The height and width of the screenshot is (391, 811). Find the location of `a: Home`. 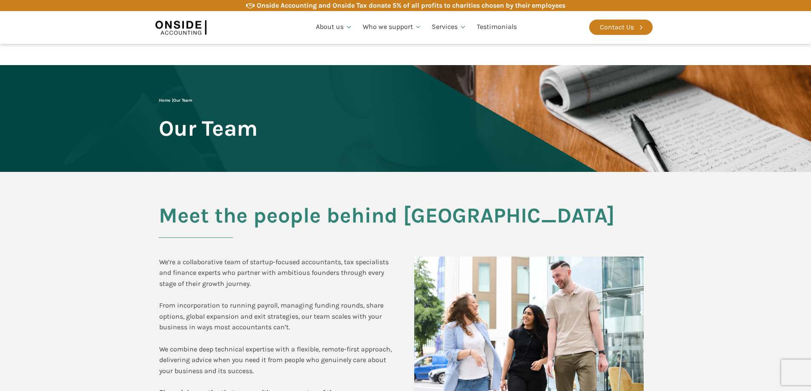

a: Home is located at coordinates (164, 100).